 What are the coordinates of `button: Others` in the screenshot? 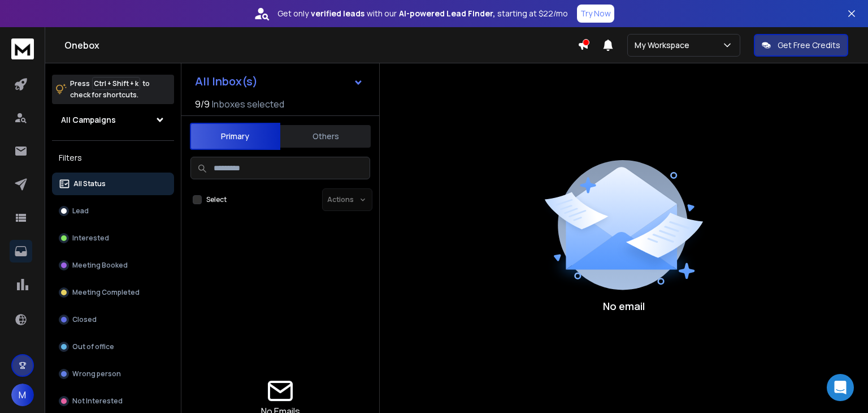 It's located at (325, 136).